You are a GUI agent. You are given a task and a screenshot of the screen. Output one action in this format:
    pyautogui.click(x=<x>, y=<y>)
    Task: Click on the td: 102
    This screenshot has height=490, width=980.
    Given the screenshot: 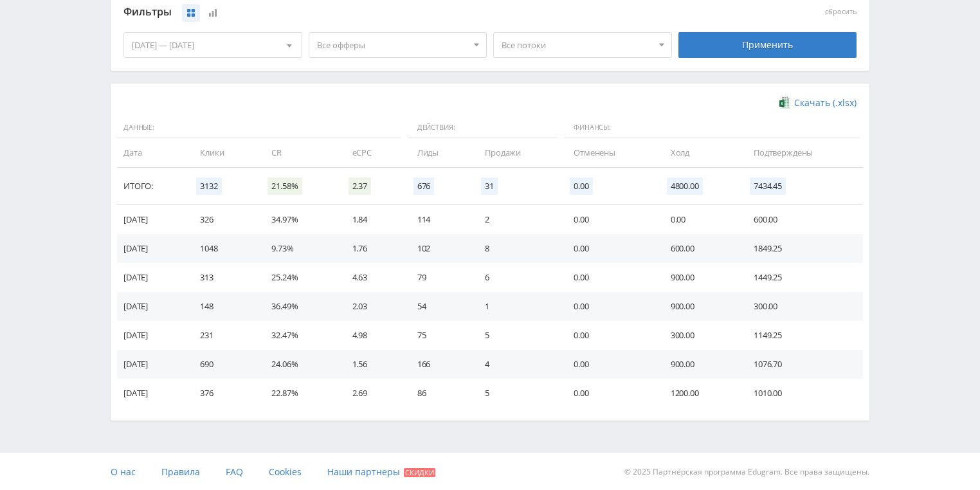 What is the action you would take?
    pyautogui.click(x=438, y=248)
    